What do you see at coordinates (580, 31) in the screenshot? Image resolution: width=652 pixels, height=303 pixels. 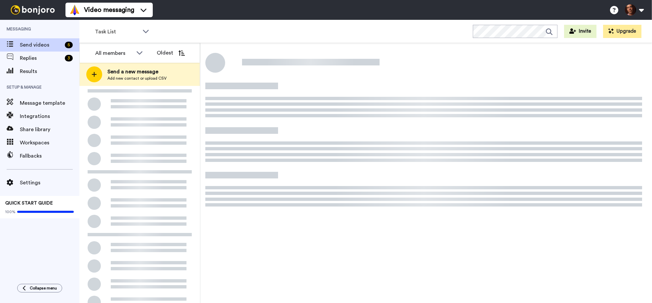 I see `a: Invite` at bounding box center [580, 31].